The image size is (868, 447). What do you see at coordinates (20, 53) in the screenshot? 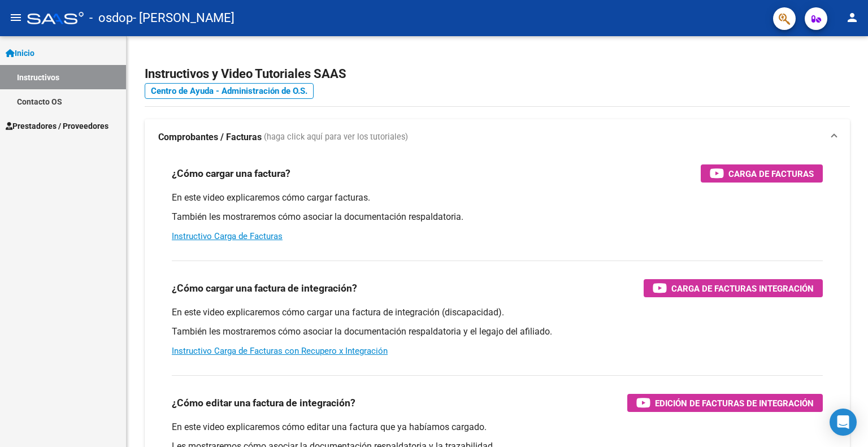
I see `span: Inicio` at bounding box center [20, 53].